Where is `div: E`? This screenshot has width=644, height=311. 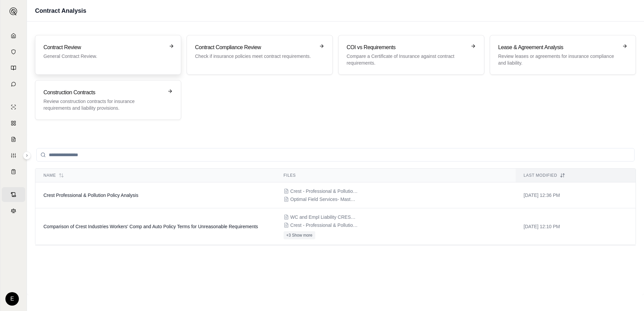
div: E is located at coordinates (12, 299).